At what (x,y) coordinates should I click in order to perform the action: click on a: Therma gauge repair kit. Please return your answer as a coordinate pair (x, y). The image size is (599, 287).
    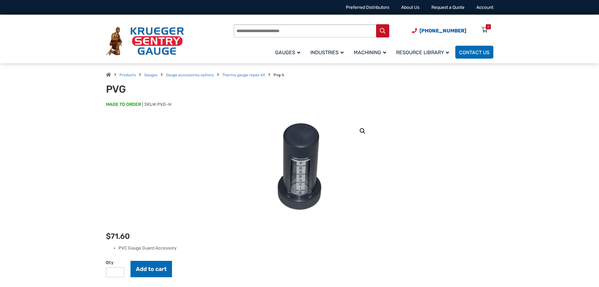
    Looking at the image, I should click on (244, 75).